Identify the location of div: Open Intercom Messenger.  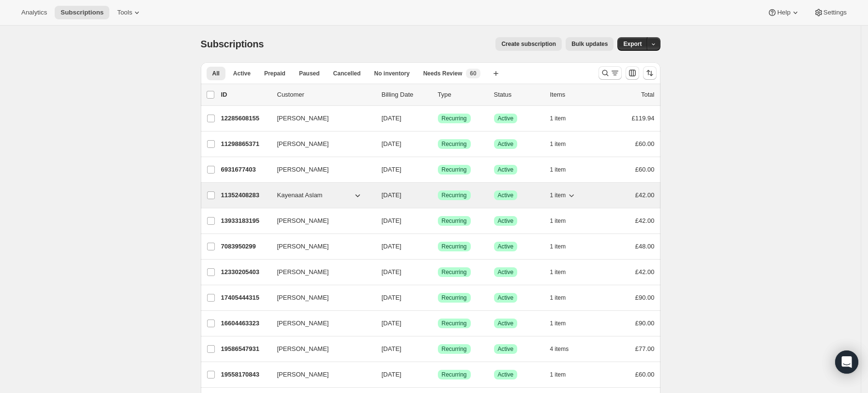
(847, 362).